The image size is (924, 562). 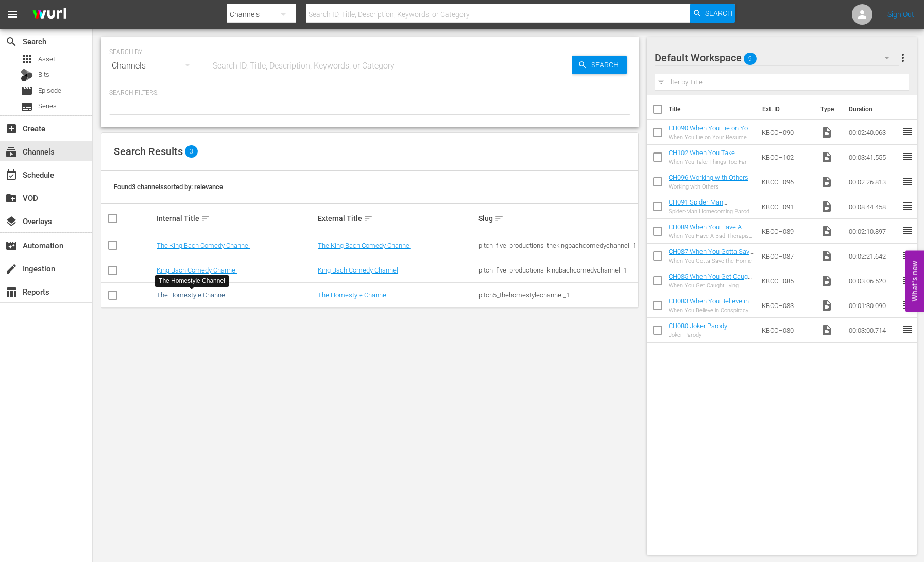 What do you see at coordinates (873, 133) in the screenshot?
I see `td: 00:02:40.063` at bounding box center [873, 133].